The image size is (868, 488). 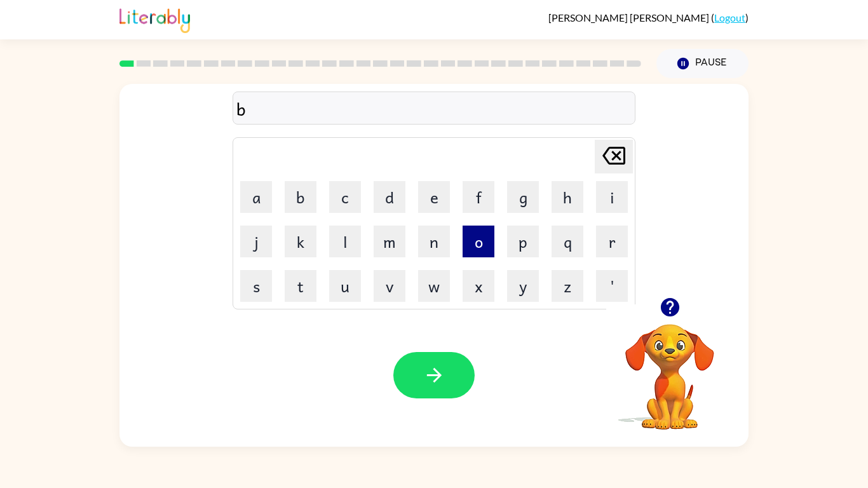 What do you see at coordinates (256, 197) in the screenshot?
I see `button: a` at bounding box center [256, 197].